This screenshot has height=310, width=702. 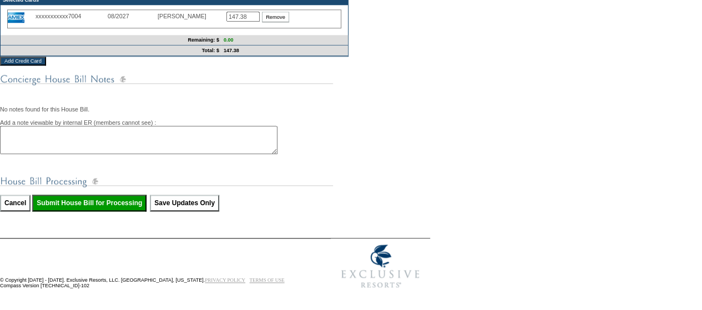 What do you see at coordinates (111, 51) in the screenshot?
I see `td: Total: $` at bounding box center [111, 51].